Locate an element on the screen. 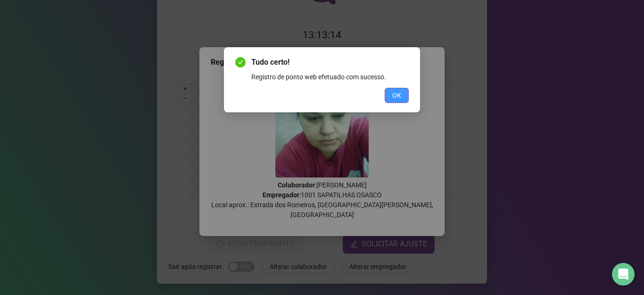 The height and width of the screenshot is (295, 644). div: Open Intercom Messenger is located at coordinates (623, 274).